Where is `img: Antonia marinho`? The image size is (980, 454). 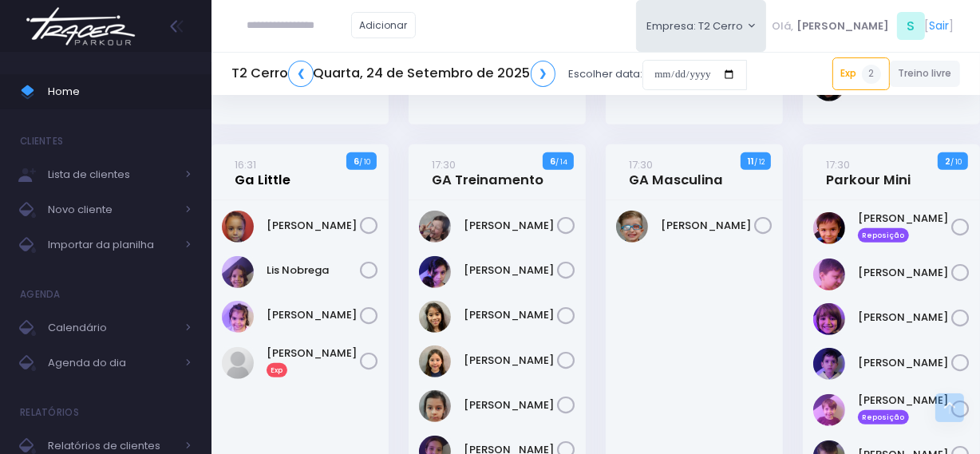
img: Antonia marinho is located at coordinates (435, 272).